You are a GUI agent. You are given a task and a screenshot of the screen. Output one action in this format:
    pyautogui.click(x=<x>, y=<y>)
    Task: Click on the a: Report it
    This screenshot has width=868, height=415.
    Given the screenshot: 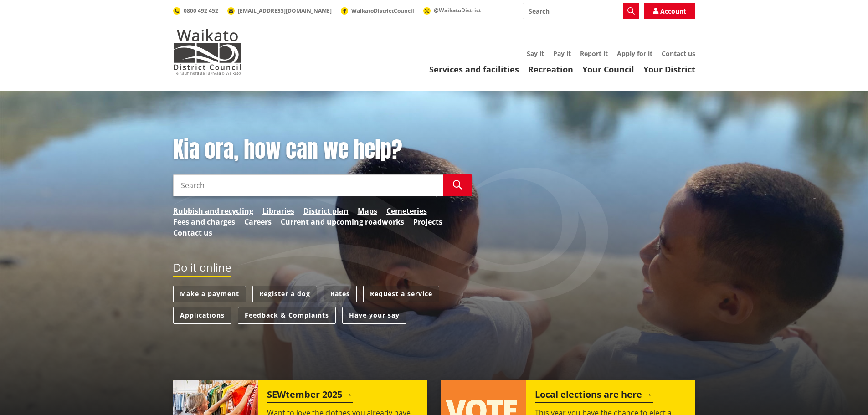 What is the action you would take?
    pyautogui.click(x=594, y=53)
    